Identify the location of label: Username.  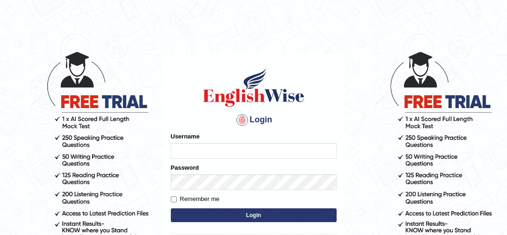
(185, 136).